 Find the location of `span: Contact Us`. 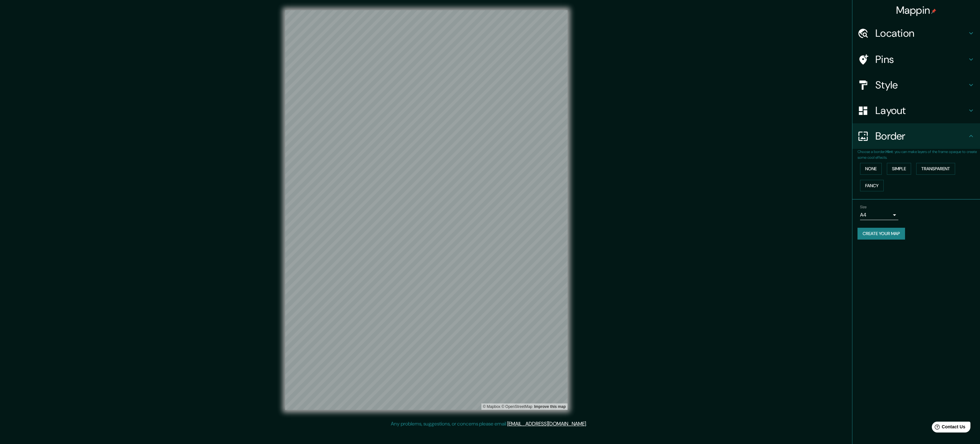

span: Contact Us is located at coordinates (30, 8).